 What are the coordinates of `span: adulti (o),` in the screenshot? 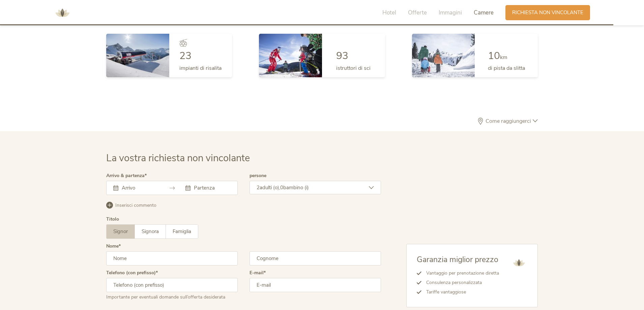 It's located at (270, 188).